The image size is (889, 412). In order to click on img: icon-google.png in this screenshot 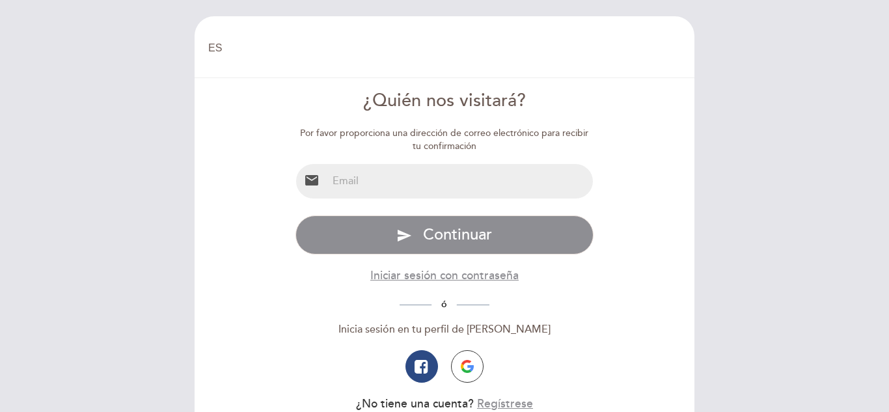, I will do `click(467, 366)`.